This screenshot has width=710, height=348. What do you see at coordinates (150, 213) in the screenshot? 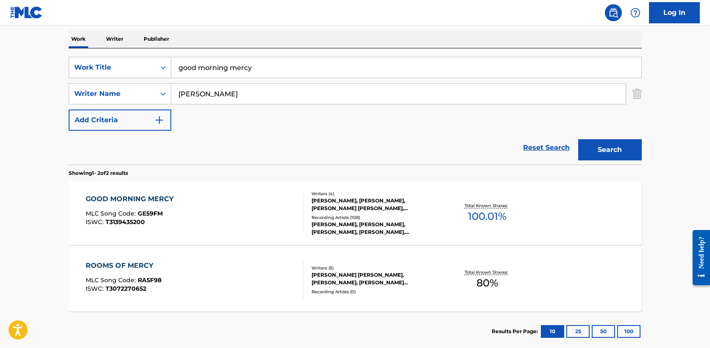
I see `span: GE59FM` at bounding box center [150, 213].